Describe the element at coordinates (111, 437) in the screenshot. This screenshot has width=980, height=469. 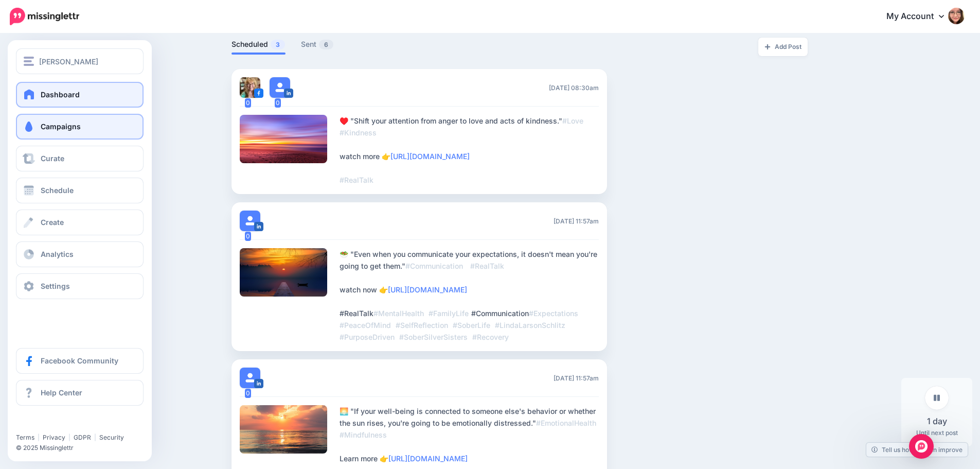
I see `a: Security` at that location.